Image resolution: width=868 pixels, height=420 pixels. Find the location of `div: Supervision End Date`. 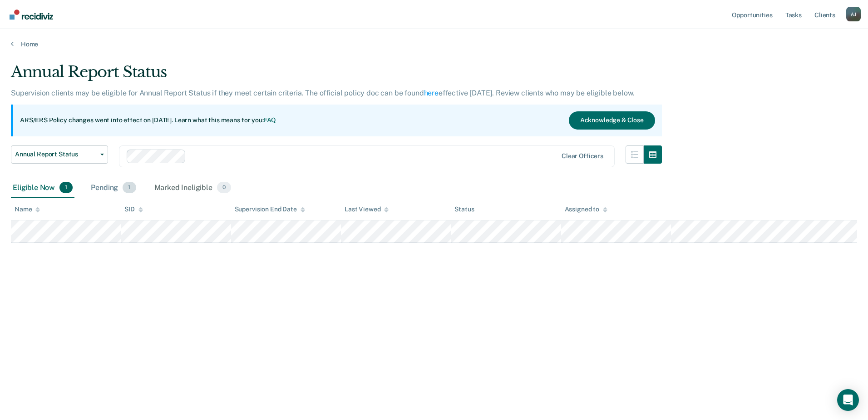

div: Supervision End Date is located at coordinates (269, 210).